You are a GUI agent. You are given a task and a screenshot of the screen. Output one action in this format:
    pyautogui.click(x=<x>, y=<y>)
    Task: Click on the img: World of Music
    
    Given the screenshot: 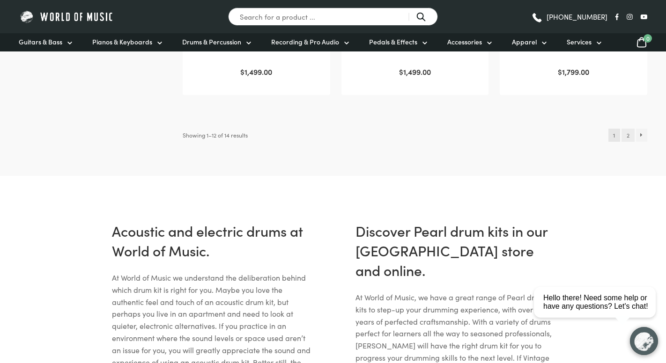 What is the action you would take?
    pyautogui.click(x=66, y=16)
    